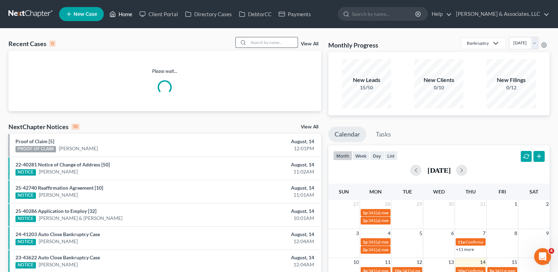 This screenshot has height=272, width=558. Describe the element at coordinates (440, 14) in the screenshot. I see `a: Help` at that location.